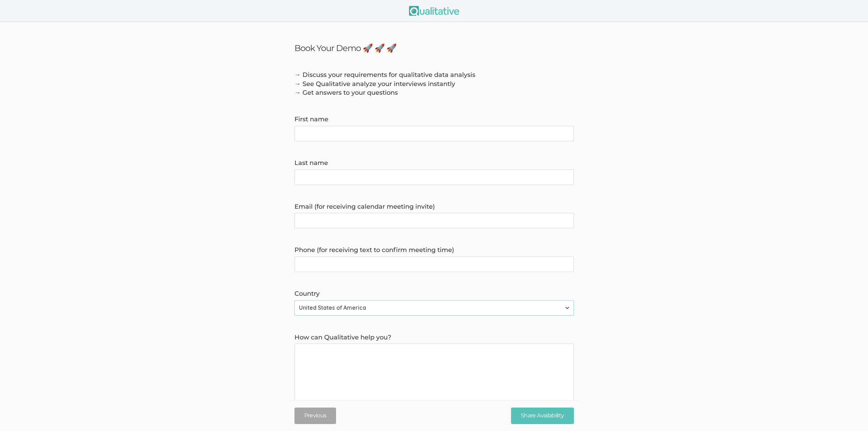  I want to click on label: Country, so click(434, 294).